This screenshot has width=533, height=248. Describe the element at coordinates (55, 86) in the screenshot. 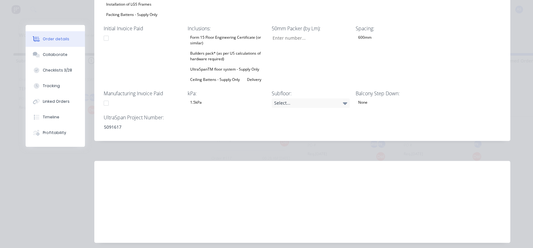

I see `button: Tracking` at that location.